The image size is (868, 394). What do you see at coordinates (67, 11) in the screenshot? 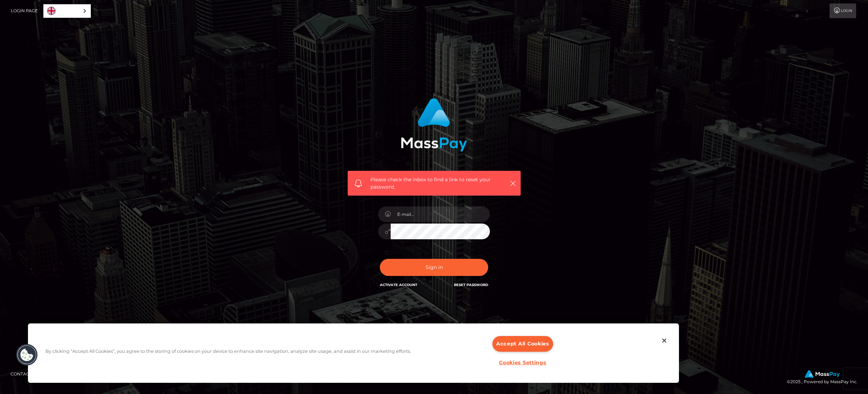
I see `a: English` at bounding box center [67, 11].